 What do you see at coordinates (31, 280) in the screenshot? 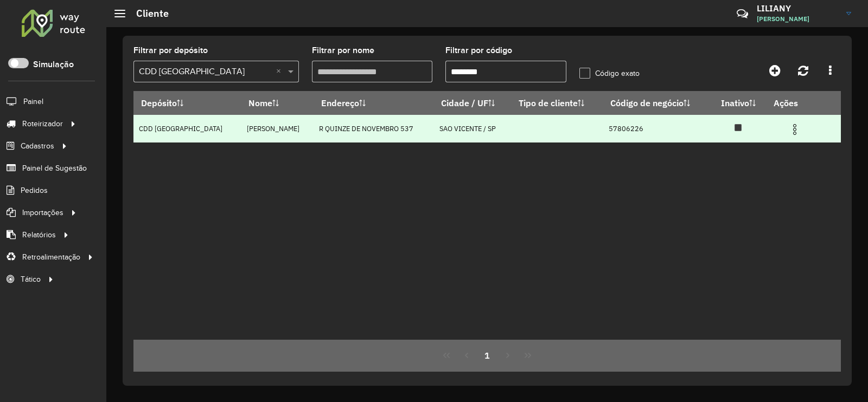
I see `span: Tático` at bounding box center [31, 280].